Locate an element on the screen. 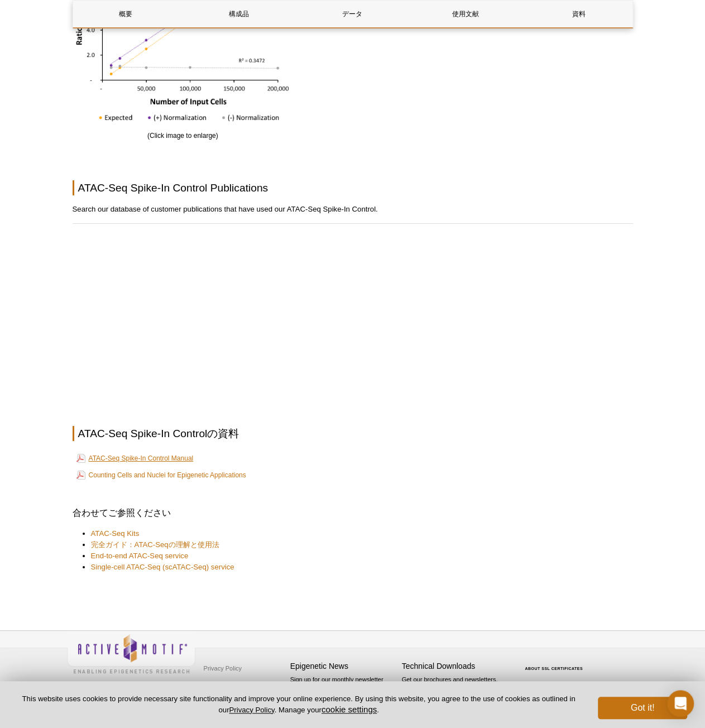  a: 使用文献 is located at coordinates (466, 14).